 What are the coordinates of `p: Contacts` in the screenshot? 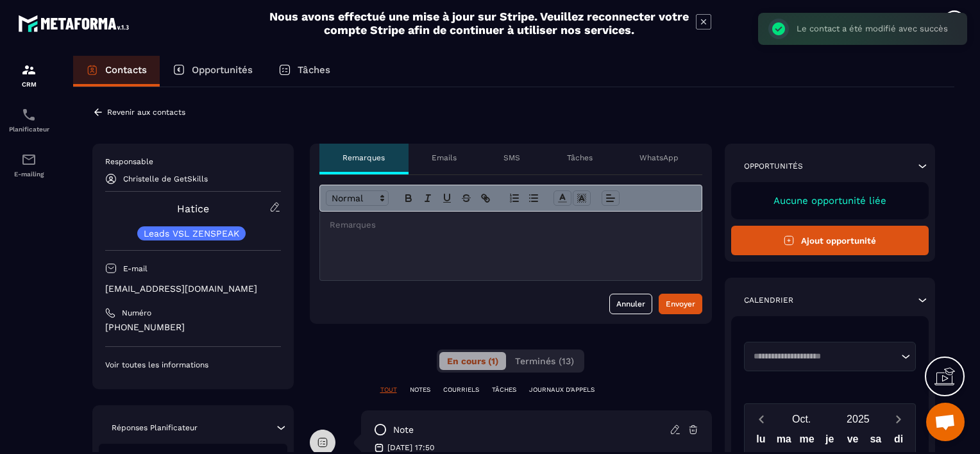 It's located at (126, 70).